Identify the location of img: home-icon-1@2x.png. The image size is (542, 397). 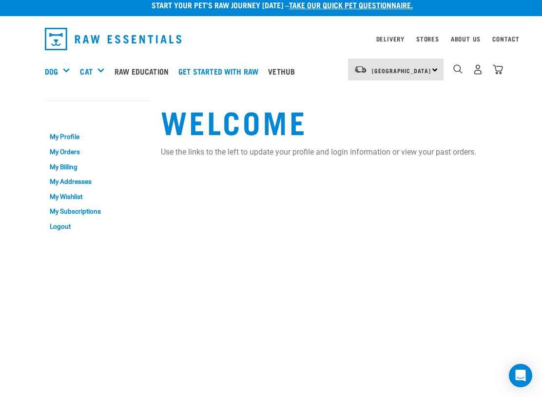
(458, 69).